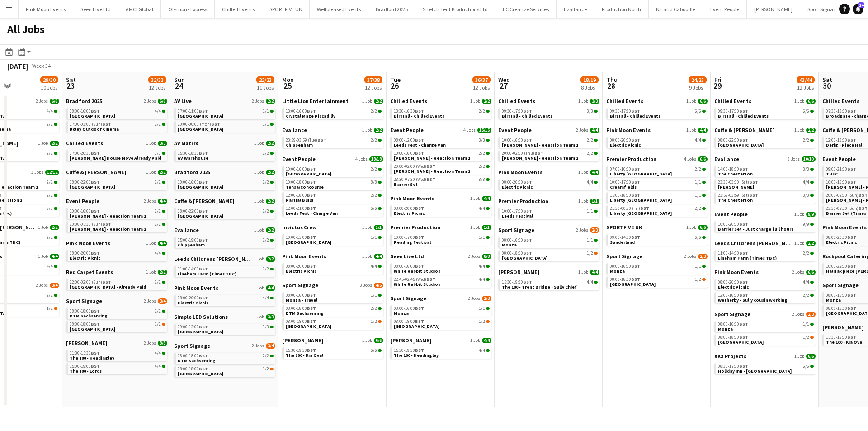 The height and width of the screenshot is (431, 868). Describe the element at coordinates (116, 101) in the screenshot. I see `a: Bradford 20252 Jobs6/6` at that location.